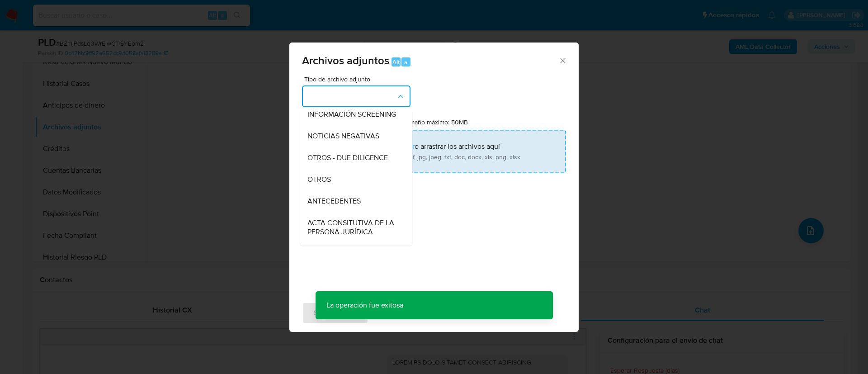 Image resolution: width=868 pixels, height=374 pixels. I want to click on label: Tamaño máximo: 50MB, so click(435, 122).